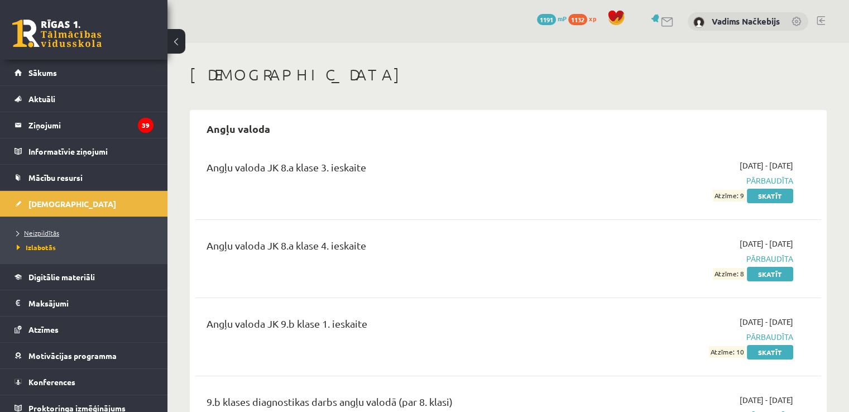  What do you see at coordinates (73, 356) in the screenshot?
I see `span: Motivācijas programma` at bounding box center [73, 356].